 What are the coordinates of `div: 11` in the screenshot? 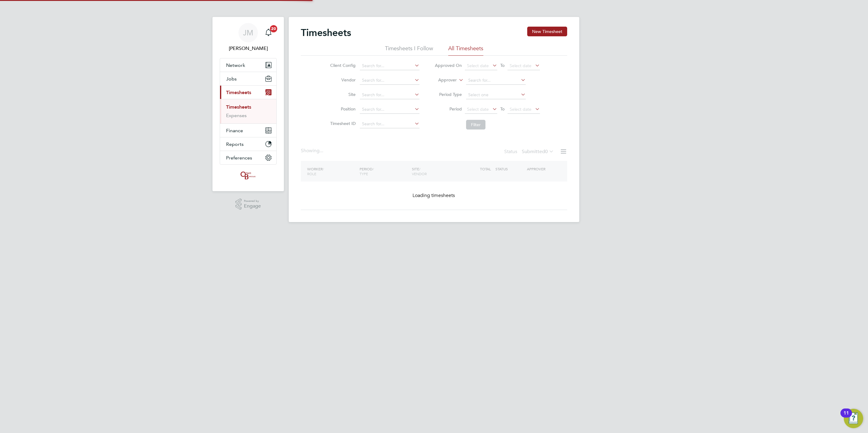 It's located at (846, 417).